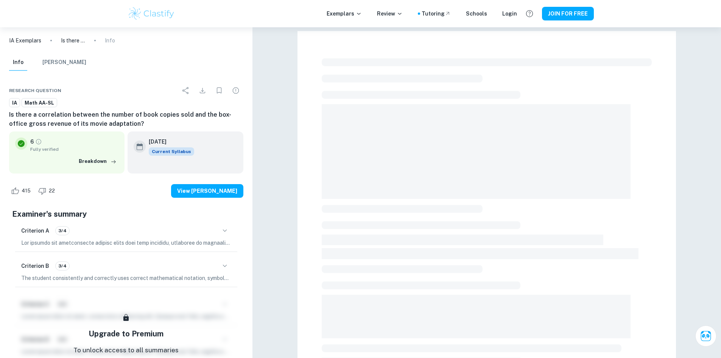 Image resolution: width=721 pixels, height=358 pixels. Describe the element at coordinates (35, 266) in the screenshot. I see `h6: Criterion B` at that location.